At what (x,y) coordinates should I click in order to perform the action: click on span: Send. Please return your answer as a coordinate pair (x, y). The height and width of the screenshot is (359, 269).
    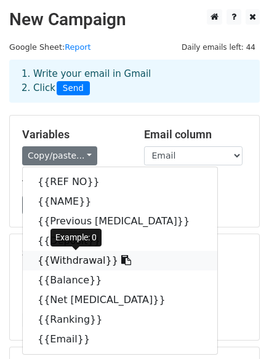
    Looking at the image, I should click on (73, 89).